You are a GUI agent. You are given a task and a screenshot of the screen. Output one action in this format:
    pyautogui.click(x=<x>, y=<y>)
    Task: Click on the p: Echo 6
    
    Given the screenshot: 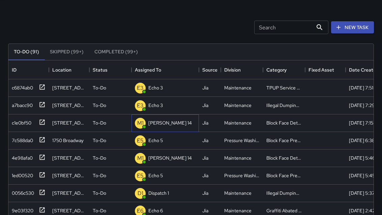 What is the action you would take?
    pyautogui.click(x=155, y=210)
    